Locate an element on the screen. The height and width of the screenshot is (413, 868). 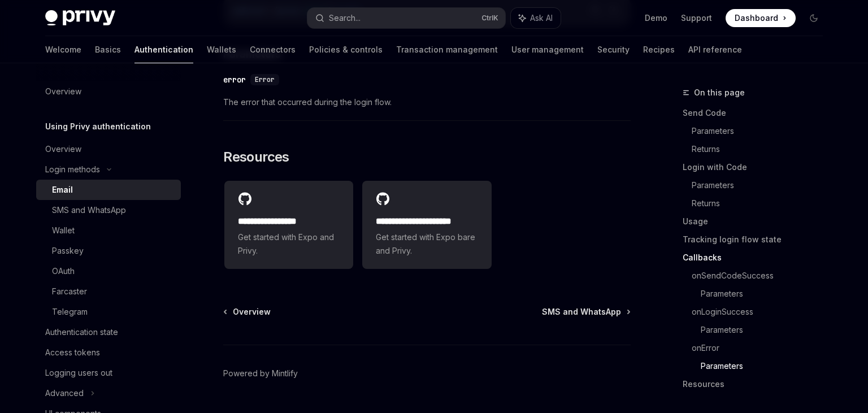
a: Authentication state is located at coordinates (108, 332).